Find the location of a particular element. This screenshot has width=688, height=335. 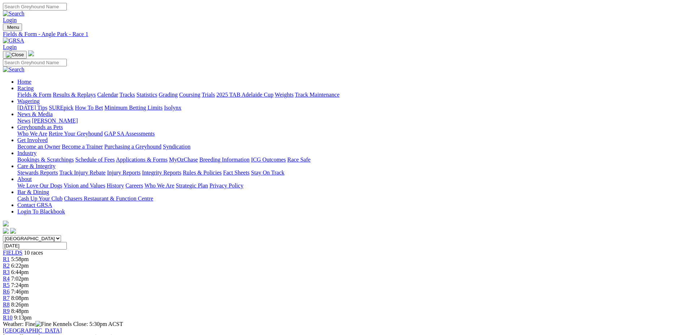

a: Fields & Form is located at coordinates (34, 95).